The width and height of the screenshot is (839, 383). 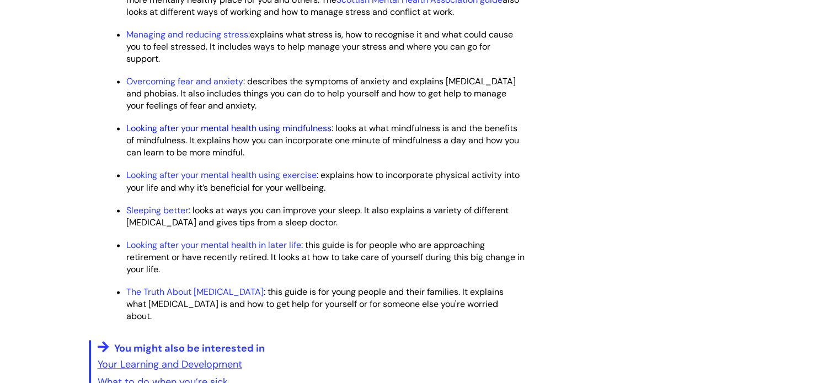 What do you see at coordinates (325, 257) in the screenshot?
I see `span: : this guide is for people who are approaching retirement or have recently retired. It looks at h...` at bounding box center [325, 257].